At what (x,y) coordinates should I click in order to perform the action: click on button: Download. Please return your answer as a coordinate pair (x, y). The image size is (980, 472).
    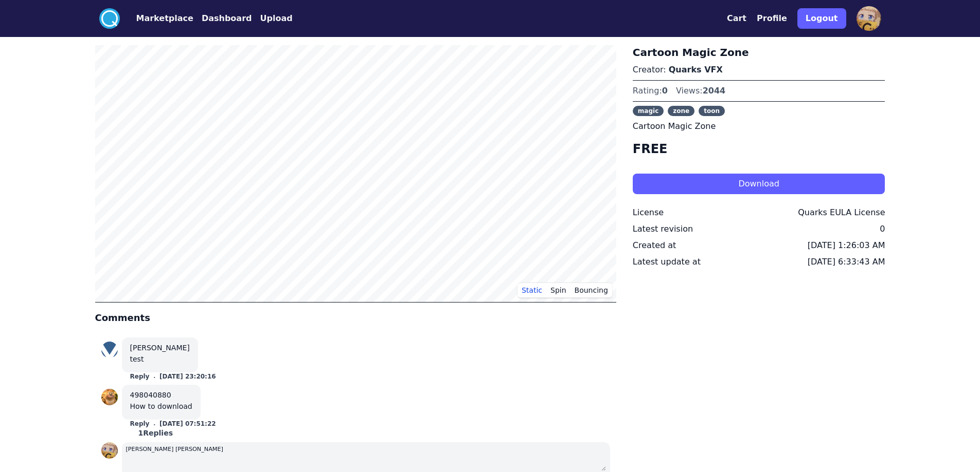
    Looking at the image, I should click on (758, 184).